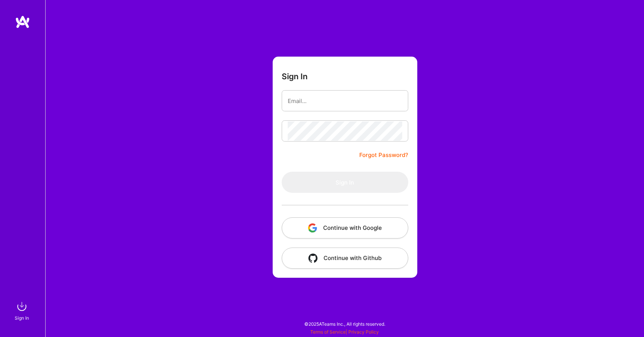 The height and width of the screenshot is (337, 644). I want to click on a: Privacy Policy, so click(363, 331).